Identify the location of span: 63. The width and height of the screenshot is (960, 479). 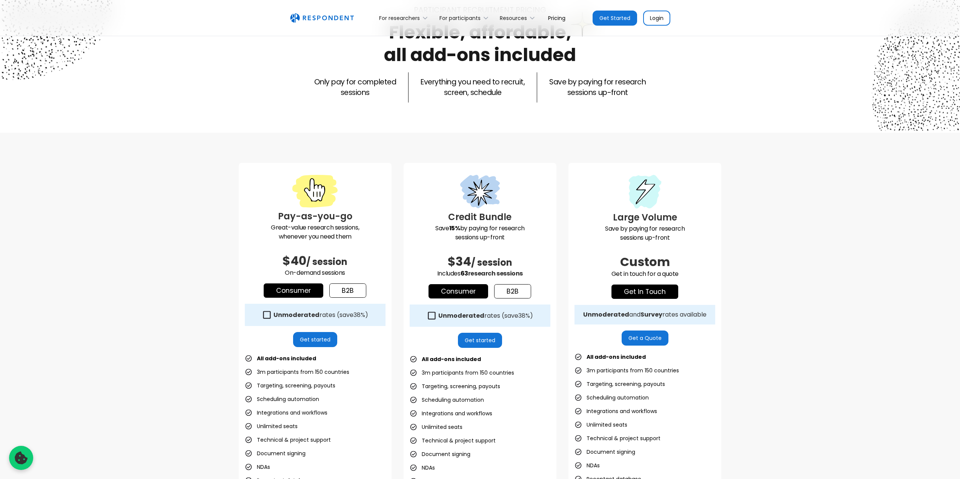
(464, 273).